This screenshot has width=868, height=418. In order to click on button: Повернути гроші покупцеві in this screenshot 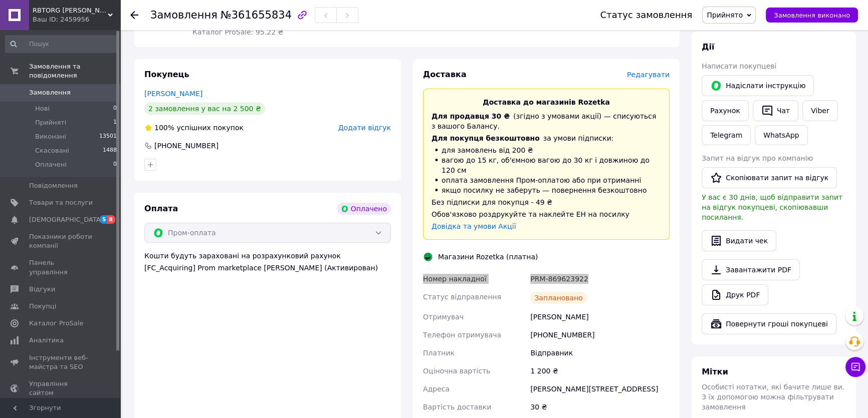, I will do `click(768, 324)`.